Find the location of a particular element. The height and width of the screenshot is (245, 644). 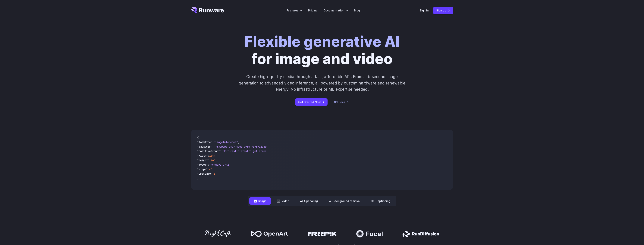

span: "runware:97@2" is located at coordinates (220, 165).